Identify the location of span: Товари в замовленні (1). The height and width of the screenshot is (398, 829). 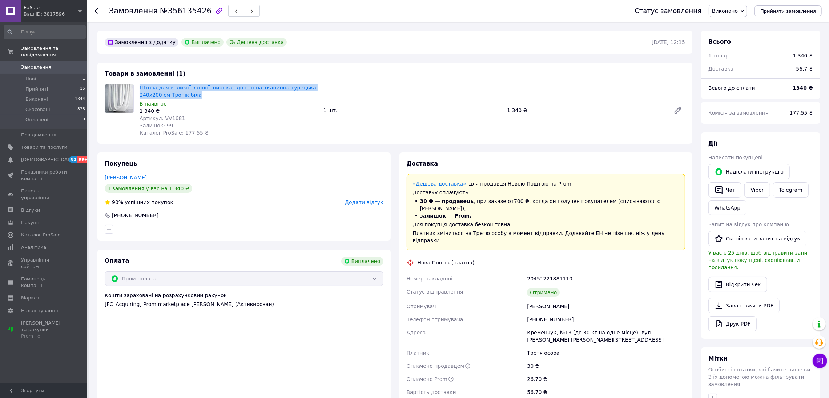
(145, 73).